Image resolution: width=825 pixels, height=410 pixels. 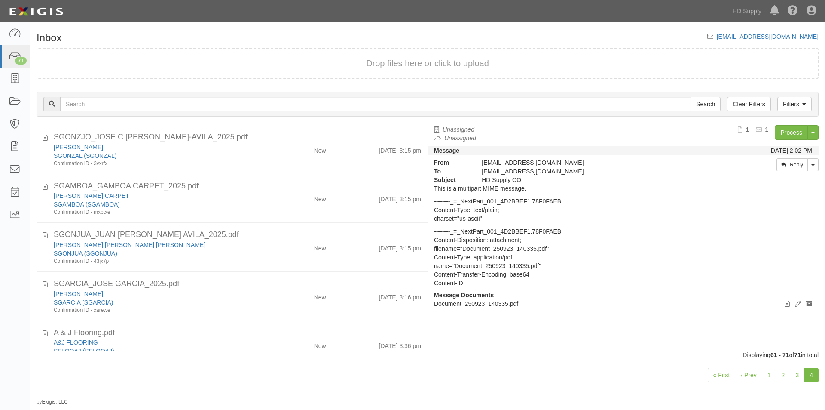 I want to click on div: HD Supply COI, so click(x=595, y=180).